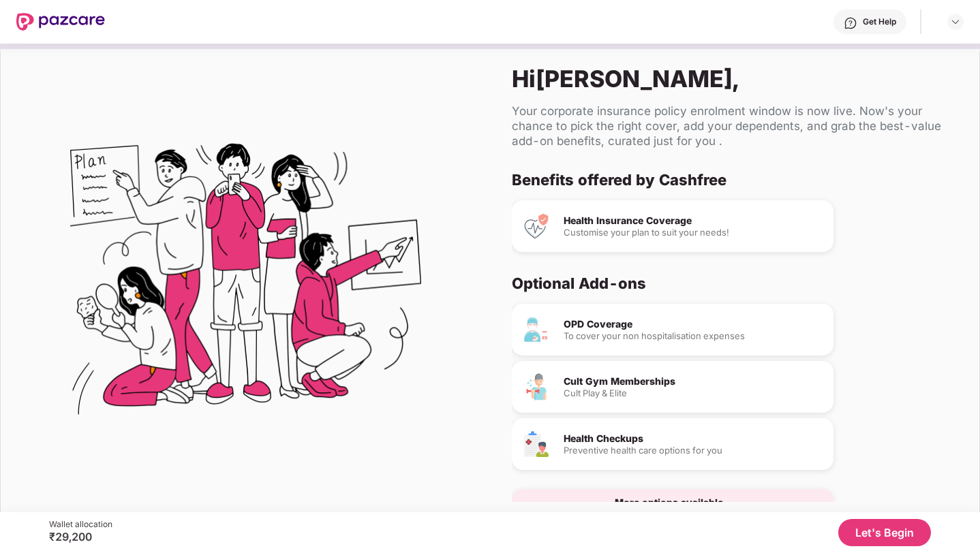 This screenshot has height=553, width=980. I want to click on div: Health Checkups, so click(693, 439).